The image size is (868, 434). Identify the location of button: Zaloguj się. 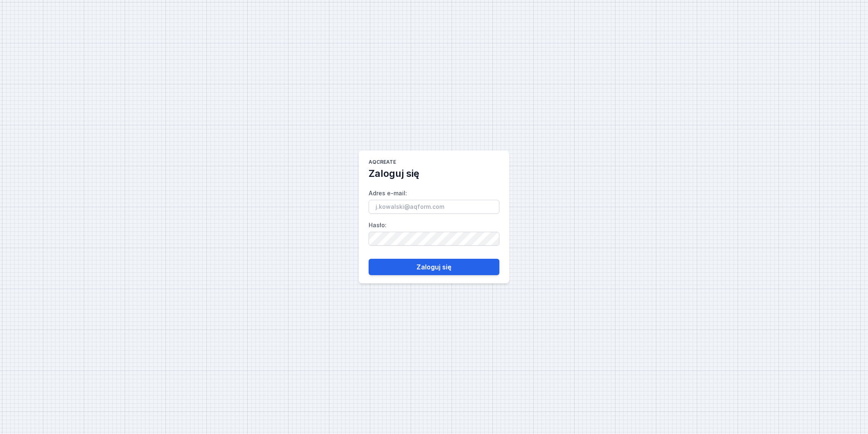
(434, 267).